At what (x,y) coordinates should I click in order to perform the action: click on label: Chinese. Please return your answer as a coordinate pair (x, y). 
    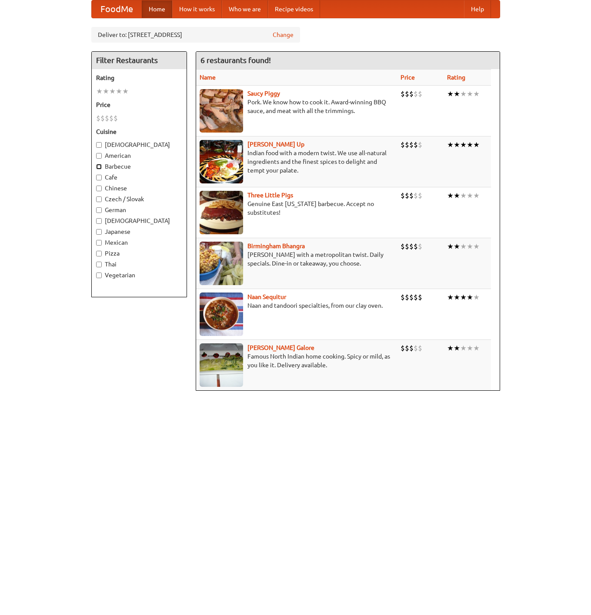
    Looking at the image, I should click on (139, 188).